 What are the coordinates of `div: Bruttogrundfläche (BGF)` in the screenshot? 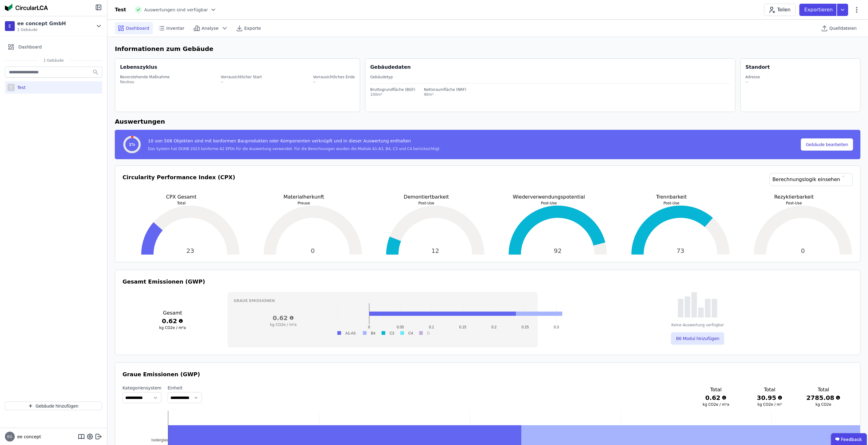 It's located at (392, 90).